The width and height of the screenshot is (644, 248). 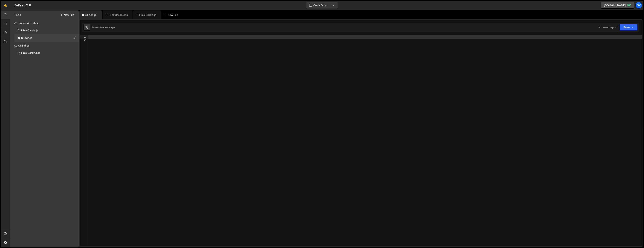 What do you see at coordinates (46, 38) in the screenshot?
I see `div: 16566/45028.js` at bounding box center [46, 38].